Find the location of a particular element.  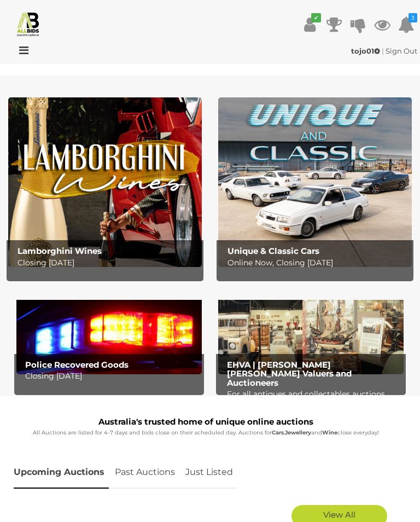

strong: tojo01 is located at coordinates (366, 51).